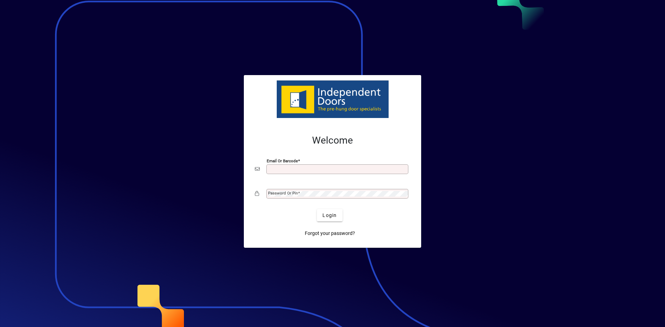 The height and width of the screenshot is (327, 665). What do you see at coordinates (332, 141) in the screenshot?
I see `h2: Welcome` at bounding box center [332, 141].